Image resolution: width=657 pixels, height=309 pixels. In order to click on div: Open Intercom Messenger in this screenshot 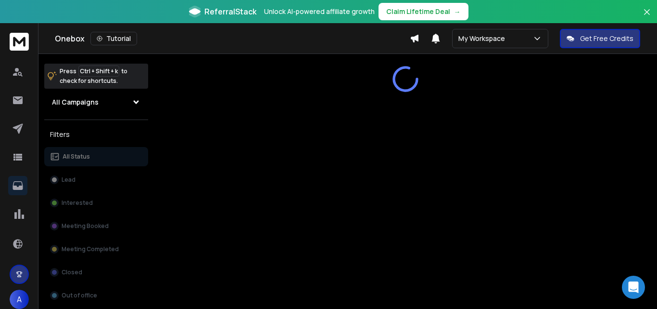, I will do `click(634, 287)`.